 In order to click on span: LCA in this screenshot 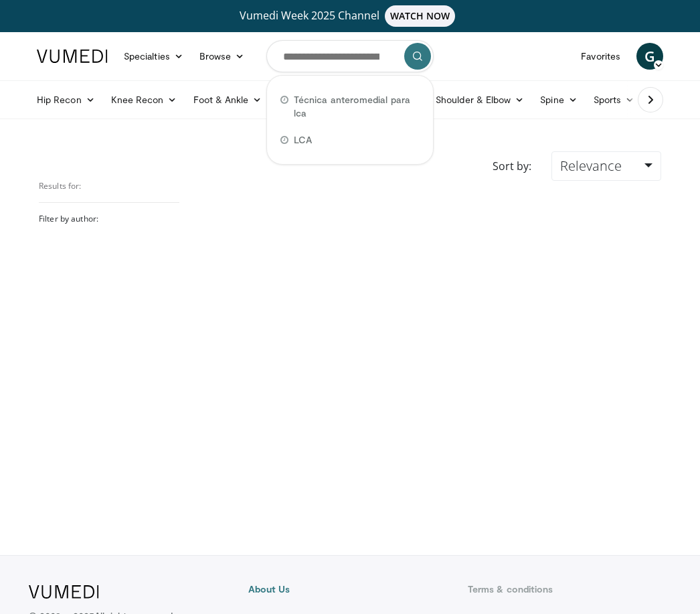, I will do `click(303, 140)`.